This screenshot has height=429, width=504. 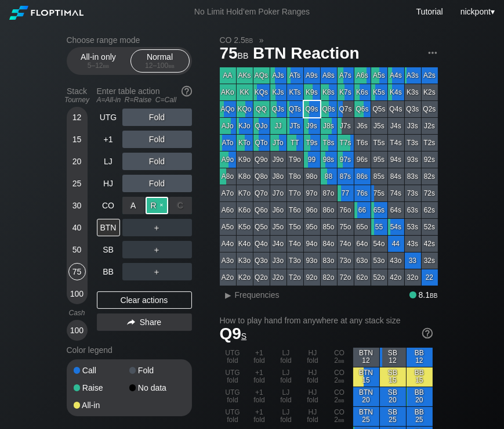 What do you see at coordinates (295, 244) in the screenshot?
I see `div: T4o` at bounding box center [295, 244].